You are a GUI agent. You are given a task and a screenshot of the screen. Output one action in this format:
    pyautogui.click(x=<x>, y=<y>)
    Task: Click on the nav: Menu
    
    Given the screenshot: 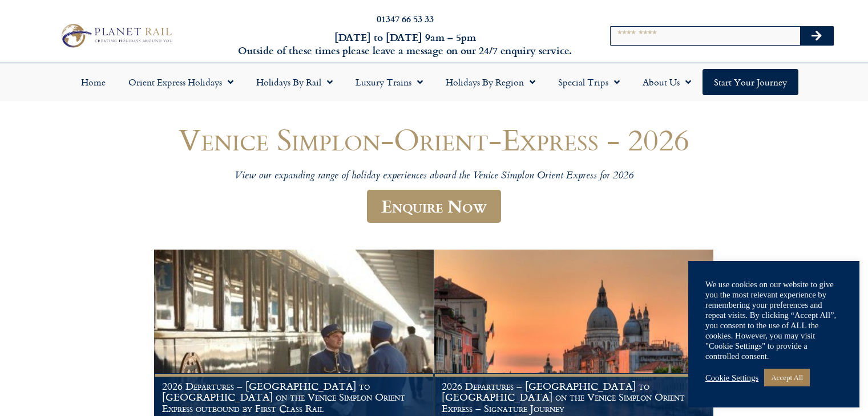 What is the action you would take?
    pyautogui.click(x=434, y=82)
    